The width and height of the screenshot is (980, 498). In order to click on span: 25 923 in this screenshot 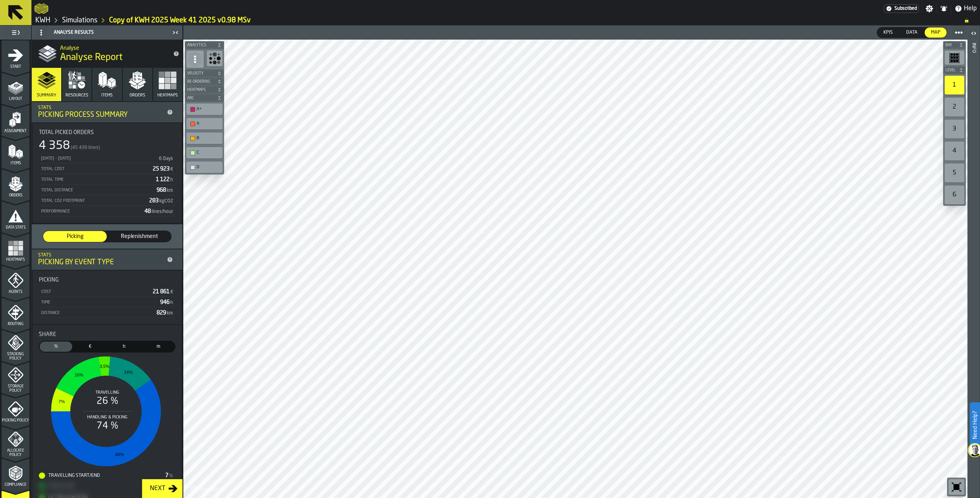, I will do `click(163, 169)`.